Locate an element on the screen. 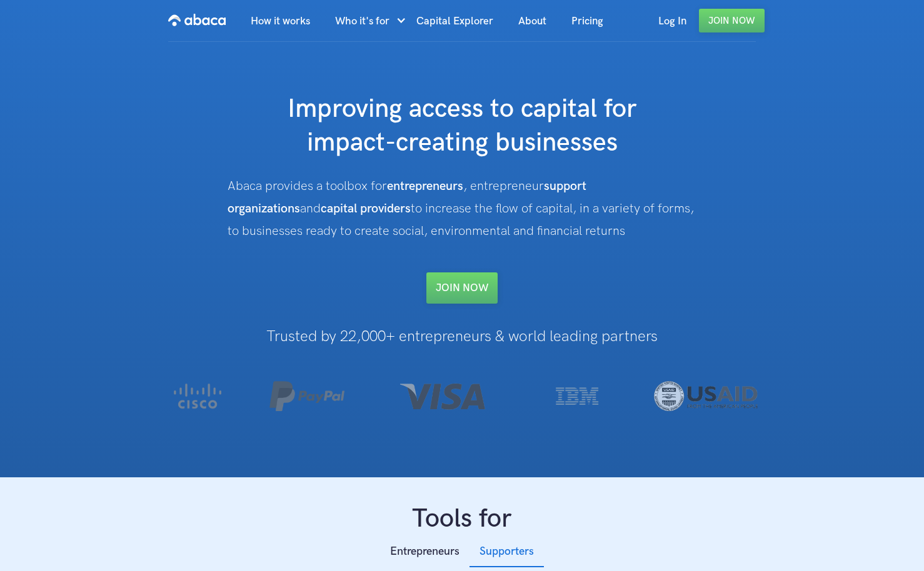 Image resolution: width=924 pixels, height=571 pixels. div: Supporters is located at coordinates (506, 552).